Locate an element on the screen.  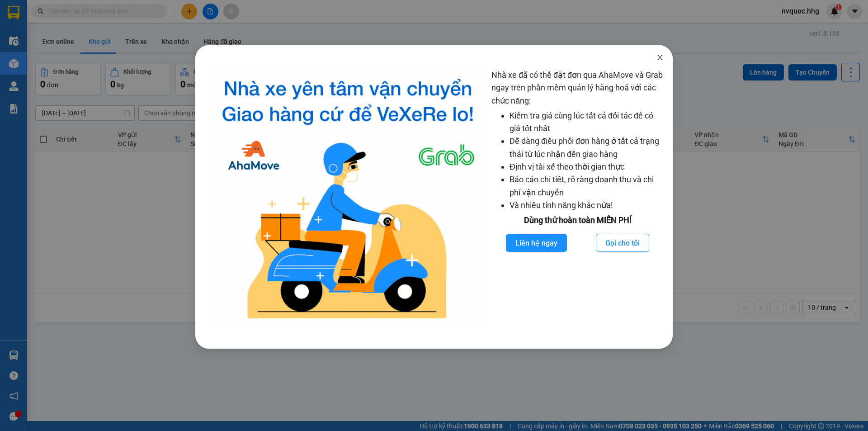
span: close is located at coordinates (660, 57).